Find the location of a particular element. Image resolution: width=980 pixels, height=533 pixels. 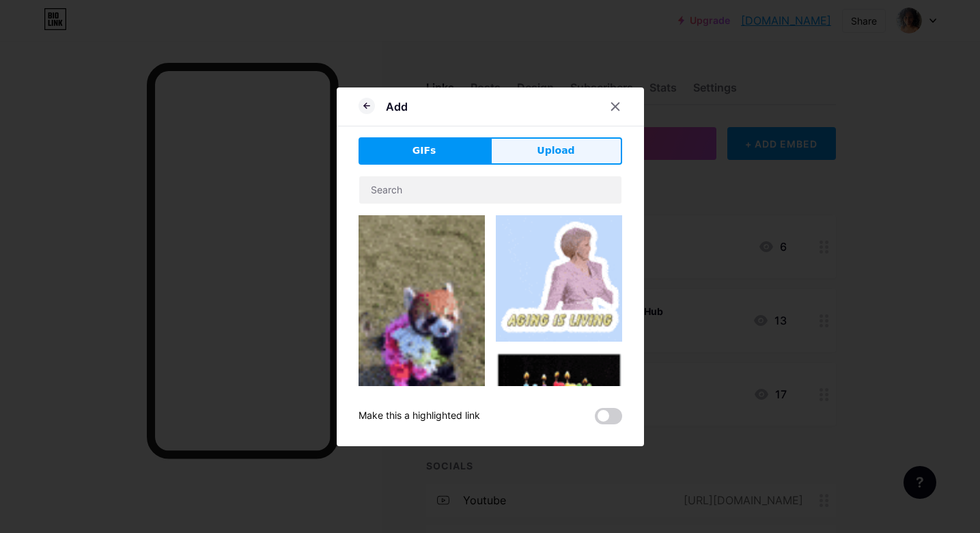

div: Make this a highlighted link is located at coordinates (419, 416).